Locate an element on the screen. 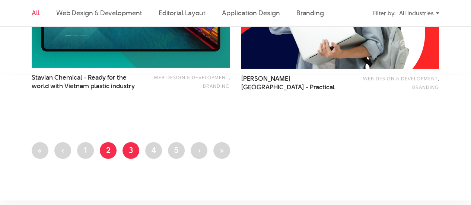  a: Editorial Layout is located at coordinates (182, 13).